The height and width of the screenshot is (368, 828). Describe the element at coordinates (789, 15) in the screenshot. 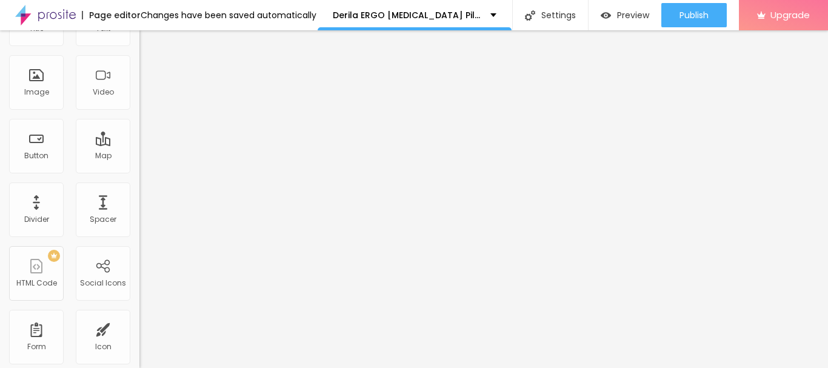

I see `span: Upgrade` at that location.